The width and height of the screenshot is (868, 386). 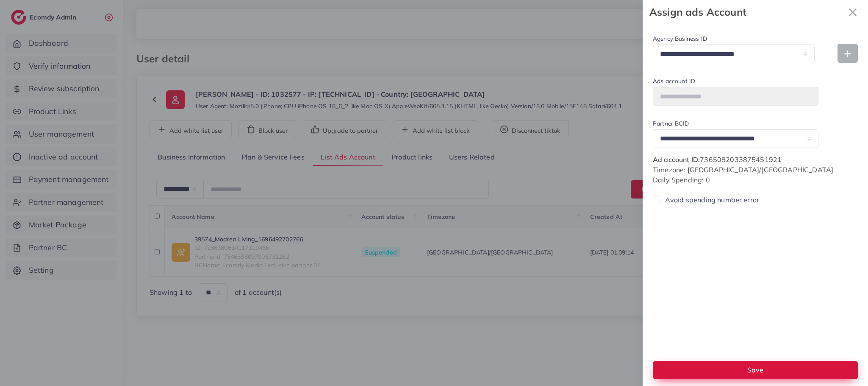 I want to click on span: Save, so click(x=756, y=370).